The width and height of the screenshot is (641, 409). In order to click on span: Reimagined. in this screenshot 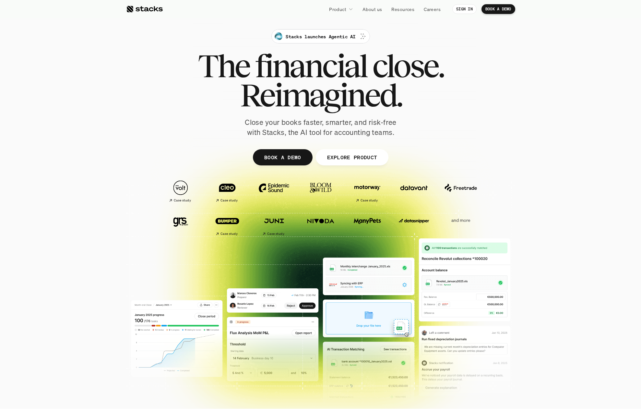, I will do `click(321, 95)`.